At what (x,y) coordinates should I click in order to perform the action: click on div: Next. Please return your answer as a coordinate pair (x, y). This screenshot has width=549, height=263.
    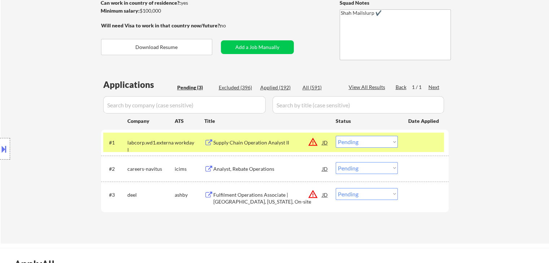
    Looking at the image, I should click on (434, 87).